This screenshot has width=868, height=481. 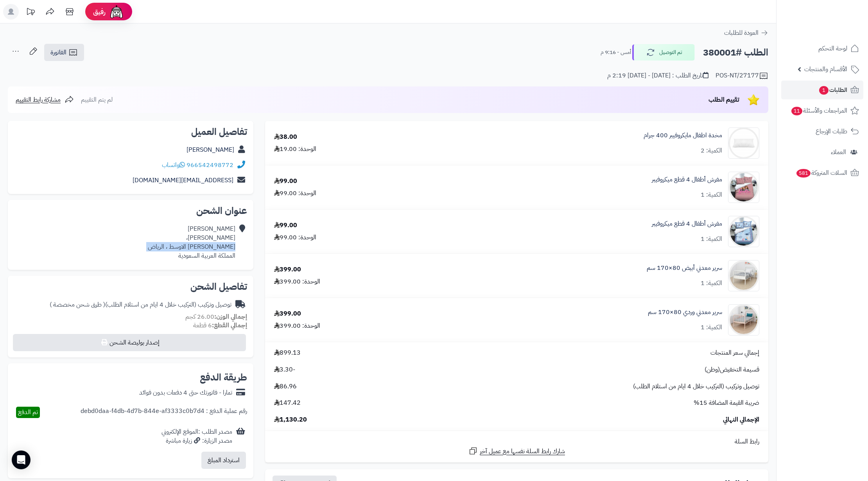 I want to click on a: سرير معدني وردي 80×170 سم, so click(x=685, y=312).